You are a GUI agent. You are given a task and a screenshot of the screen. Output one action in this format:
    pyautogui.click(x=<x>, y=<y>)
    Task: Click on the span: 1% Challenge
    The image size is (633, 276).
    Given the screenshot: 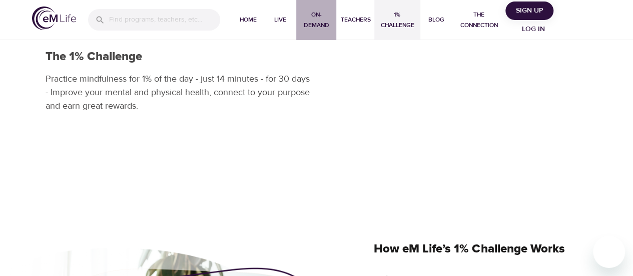 What is the action you would take?
    pyautogui.click(x=397, y=20)
    